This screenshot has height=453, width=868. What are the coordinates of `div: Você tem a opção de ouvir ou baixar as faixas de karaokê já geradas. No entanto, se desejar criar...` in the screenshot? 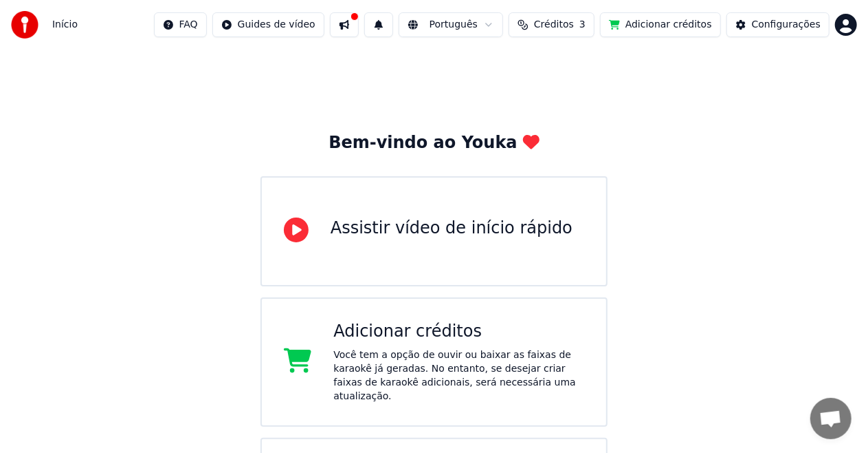 It's located at (458, 375).